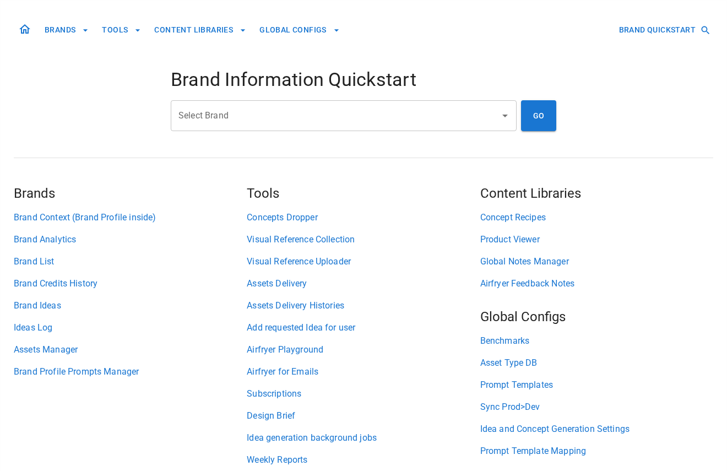  I want to click on a: Sync Prod>Dev, so click(597, 407).